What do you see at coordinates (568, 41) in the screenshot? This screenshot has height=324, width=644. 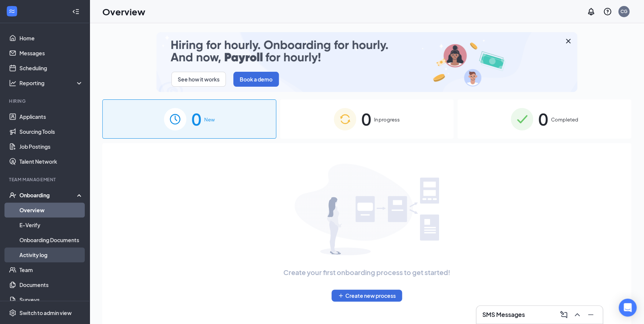 I see `svg: Cross` at bounding box center [568, 41].